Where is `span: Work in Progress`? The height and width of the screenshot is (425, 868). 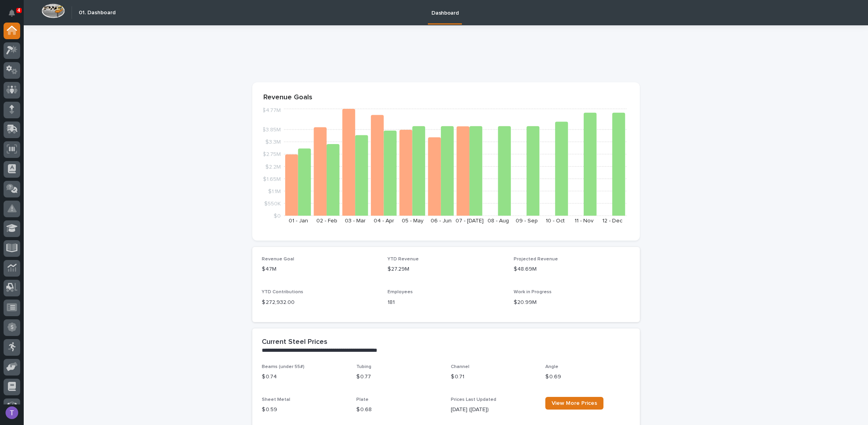 span: Work in Progress is located at coordinates (533, 292).